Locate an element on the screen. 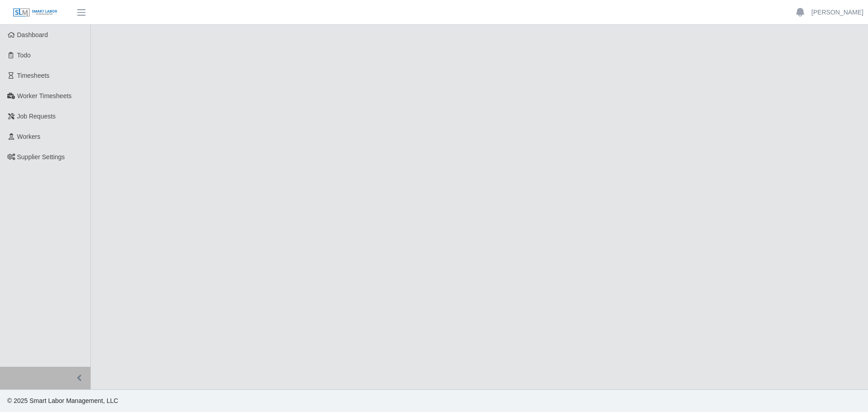 This screenshot has width=868, height=412. span: Worker Timesheets is located at coordinates (44, 96).